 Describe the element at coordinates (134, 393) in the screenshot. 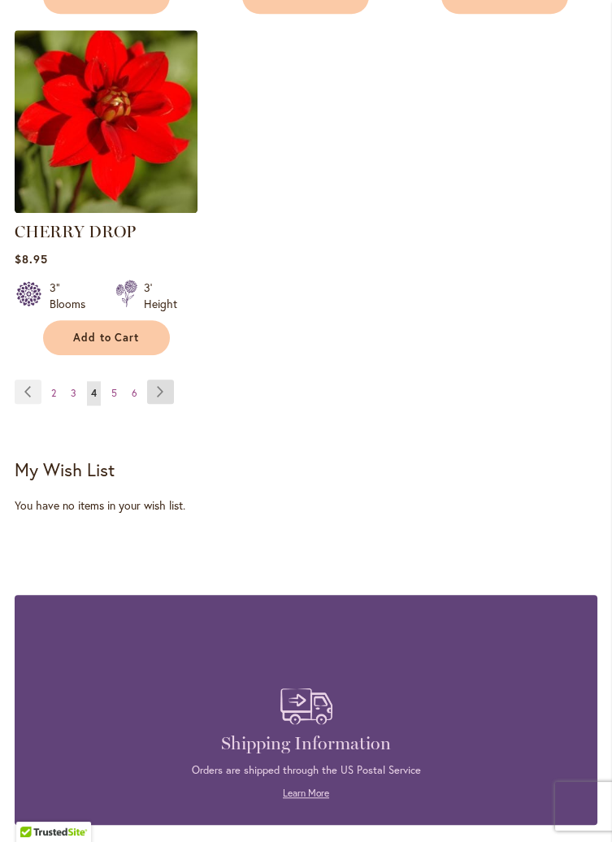

I see `a: 6` at that location.